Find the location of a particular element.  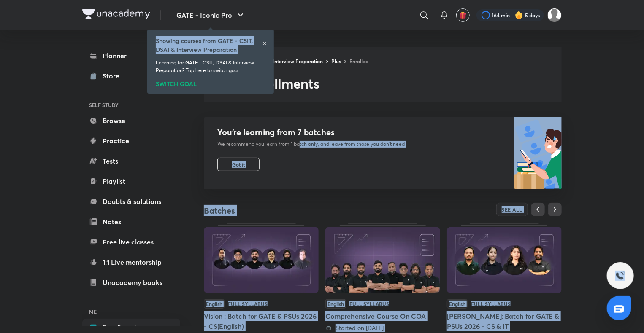

p: We recommend you learn from 1 batch only, and leave from those you don’t need is located at coordinates (311, 144).